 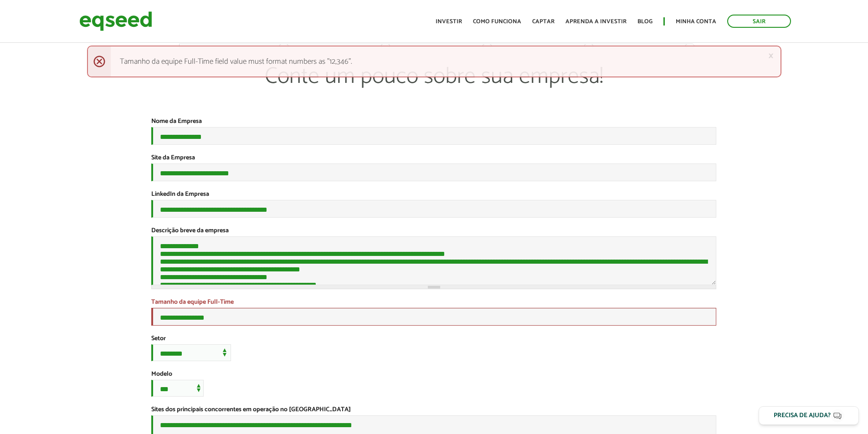 What do you see at coordinates (159, 339) in the screenshot?
I see `label: Setor` at bounding box center [159, 339].